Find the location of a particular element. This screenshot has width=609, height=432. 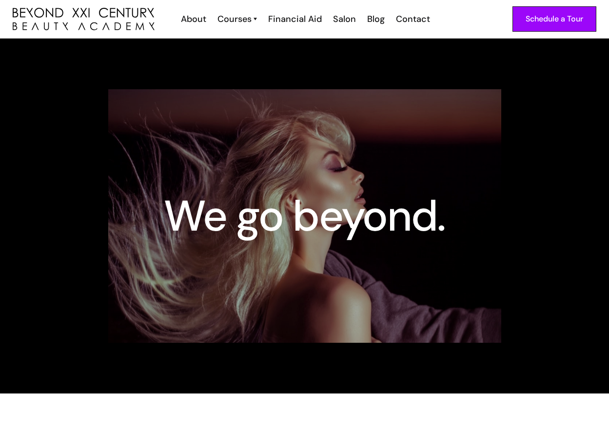

div: Schedule a Tour is located at coordinates (554, 19).